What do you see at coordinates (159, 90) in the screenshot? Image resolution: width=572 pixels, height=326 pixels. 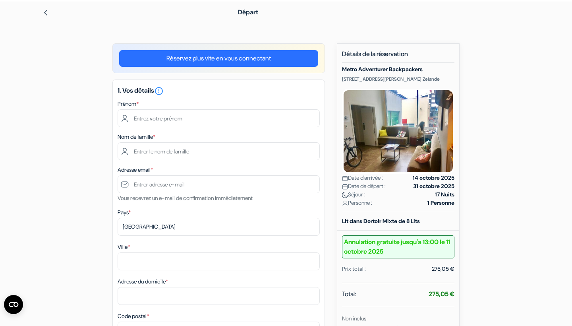 I see `a: error_outline` at bounding box center [159, 90].